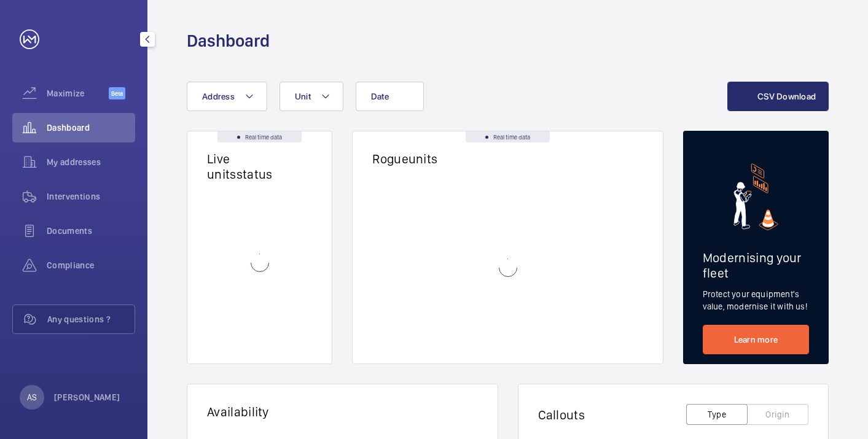  What do you see at coordinates (777, 414) in the screenshot?
I see `button: Origin` at bounding box center [777, 414].